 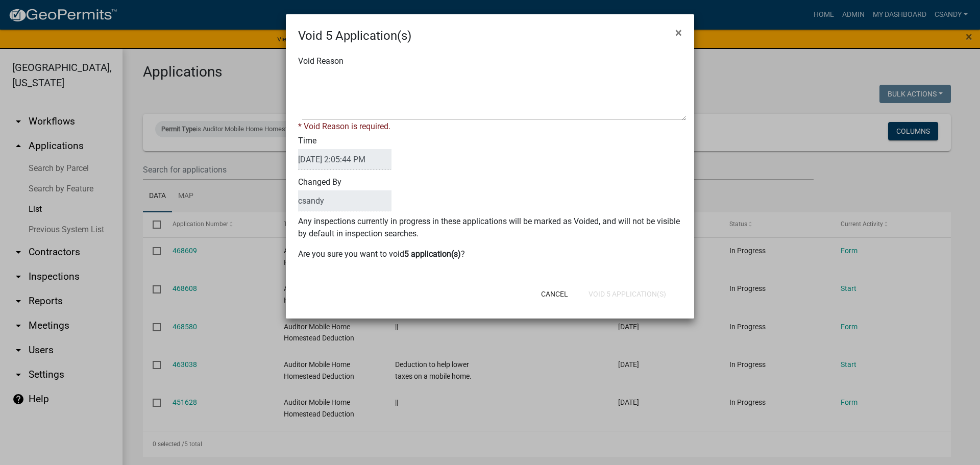 What do you see at coordinates (344, 153) in the screenshot?
I see `label: Time` at bounding box center [344, 153].